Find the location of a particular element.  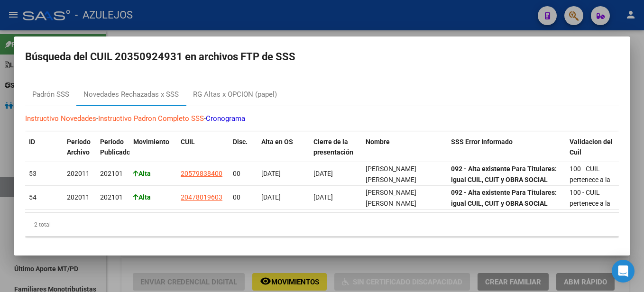

span: 54 is located at coordinates (33, 197).